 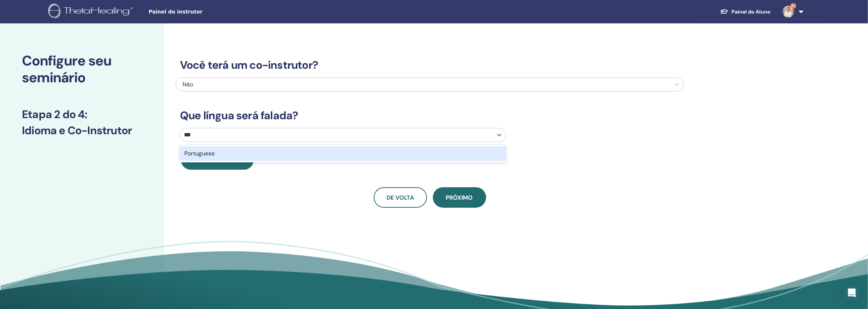 I want to click on span: Próximo, so click(x=460, y=198).